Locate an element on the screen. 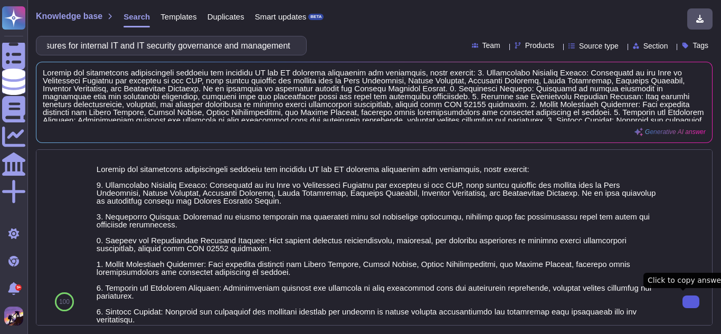 The height and width of the screenshot is (334, 721). span: Team is located at coordinates (491, 45).